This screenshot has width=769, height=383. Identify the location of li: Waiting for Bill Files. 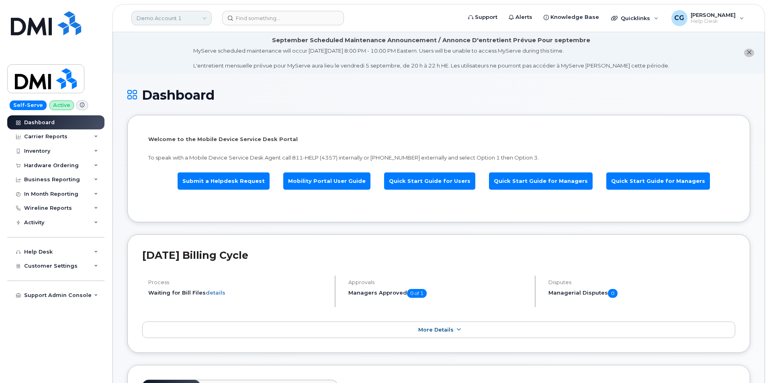
(238, 292).